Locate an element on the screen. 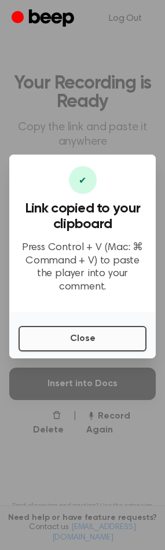  p: Press Control + V (Mac: ⌘ Command + V) to paste the player into your comment. is located at coordinates (82, 267).